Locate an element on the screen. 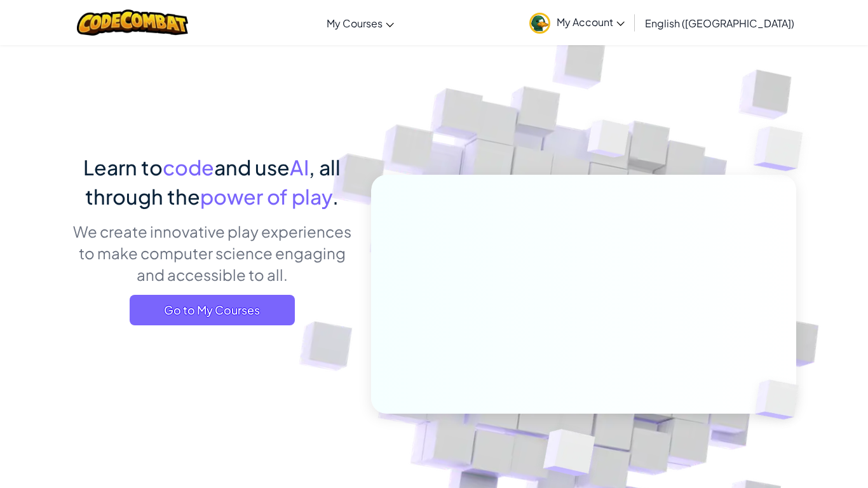 Image resolution: width=868 pixels, height=488 pixels. span: AI is located at coordinates (299, 167).